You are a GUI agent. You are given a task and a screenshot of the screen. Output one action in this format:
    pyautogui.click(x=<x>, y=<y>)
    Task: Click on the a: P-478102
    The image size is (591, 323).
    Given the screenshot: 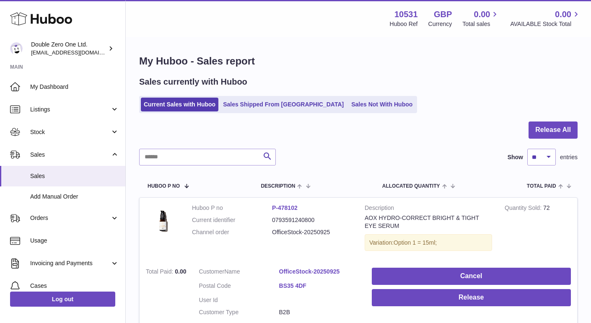 What is the action you would take?
    pyautogui.click(x=284, y=208)
    